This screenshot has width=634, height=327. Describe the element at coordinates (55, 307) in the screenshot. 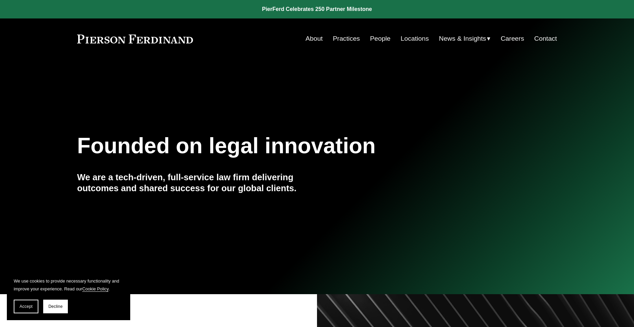

I see `span: Decline` at that location.